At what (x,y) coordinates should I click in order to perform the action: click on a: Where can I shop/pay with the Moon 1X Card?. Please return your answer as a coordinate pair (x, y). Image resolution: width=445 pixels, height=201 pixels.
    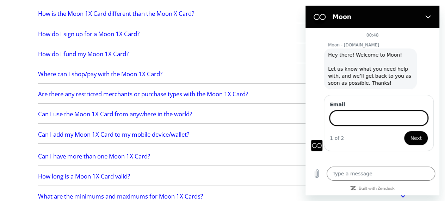
    Looking at the image, I should click on (222, 74).